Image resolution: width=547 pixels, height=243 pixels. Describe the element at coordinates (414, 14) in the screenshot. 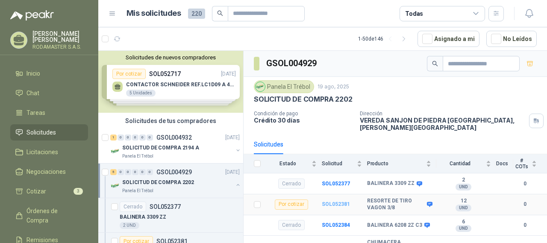

I see `div: Todas` at that location.